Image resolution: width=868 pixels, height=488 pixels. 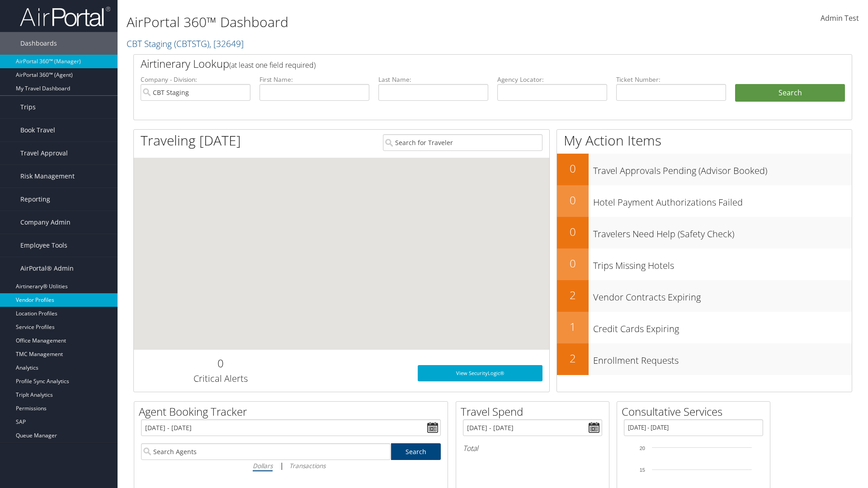 I want to click on a: 2Vendor Contracts Expiring, so click(x=704, y=296).